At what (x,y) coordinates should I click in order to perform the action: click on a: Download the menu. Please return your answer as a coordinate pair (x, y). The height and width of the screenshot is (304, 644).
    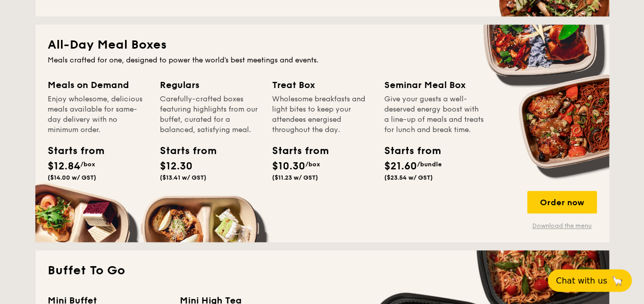
    Looking at the image, I should click on (562, 226).